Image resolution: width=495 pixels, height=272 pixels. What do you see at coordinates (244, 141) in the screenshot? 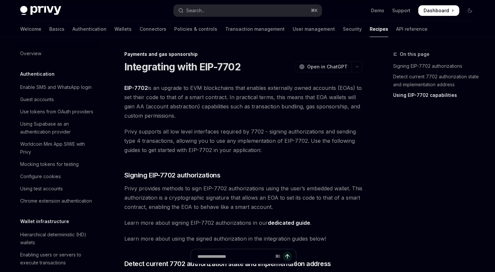
I see `span: Privy supports all low level interfaces required by 7702 - signing authorizations and sending typ...` at bounding box center [244, 141].